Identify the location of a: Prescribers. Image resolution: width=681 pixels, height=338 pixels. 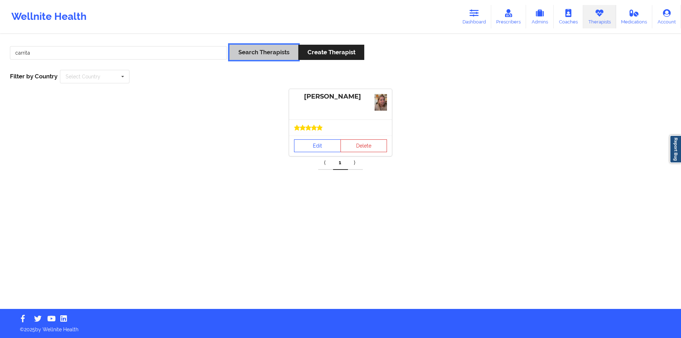
(509, 17).